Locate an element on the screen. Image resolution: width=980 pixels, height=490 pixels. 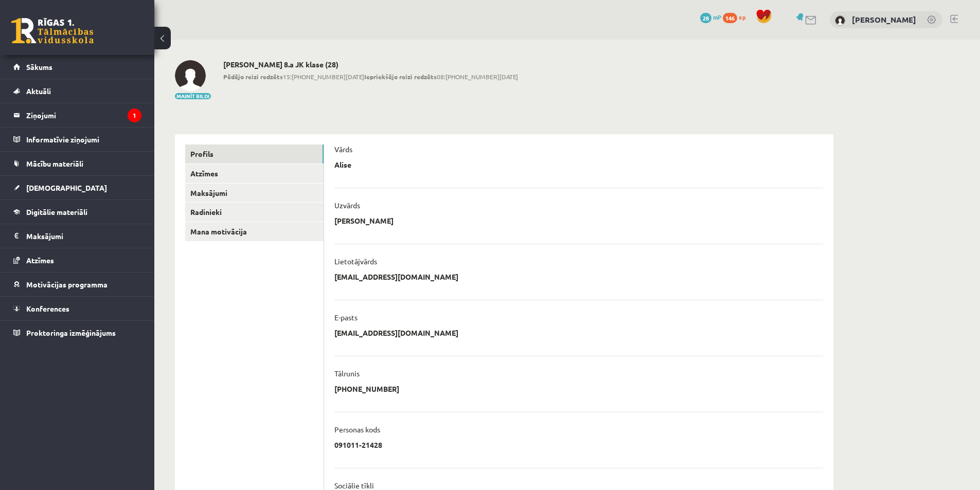
b: Iepriekšējo reizi redzēts is located at coordinates (400, 77).